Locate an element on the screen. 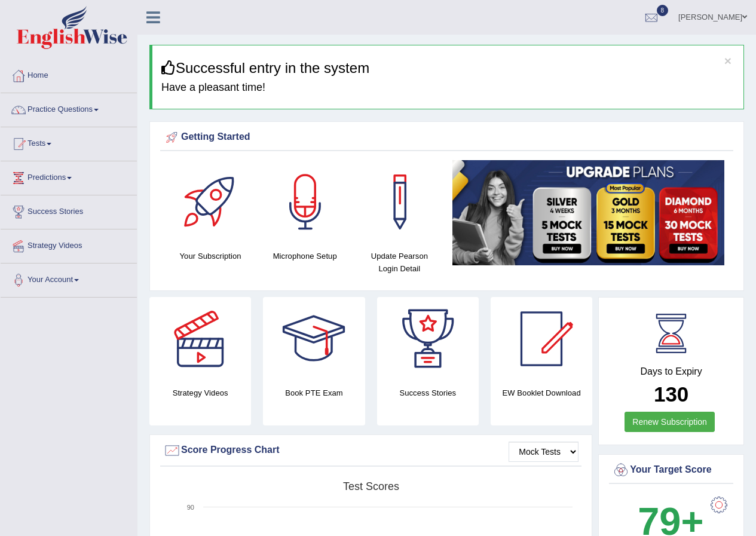 This screenshot has height=536, width=756. h3: Successful entry in the system is located at coordinates (447, 68).